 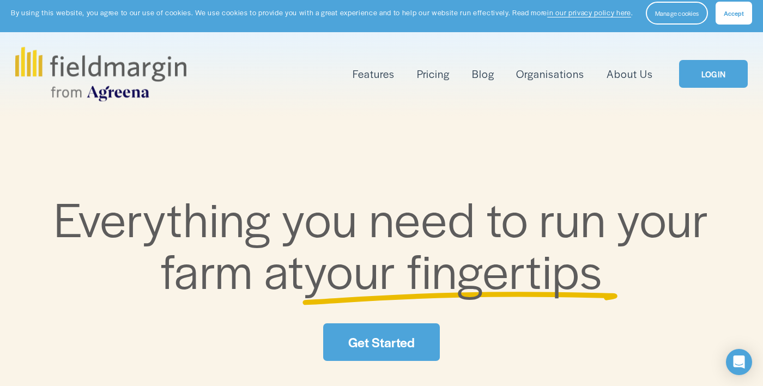 I want to click on a: folder dropdown, so click(x=374, y=74).